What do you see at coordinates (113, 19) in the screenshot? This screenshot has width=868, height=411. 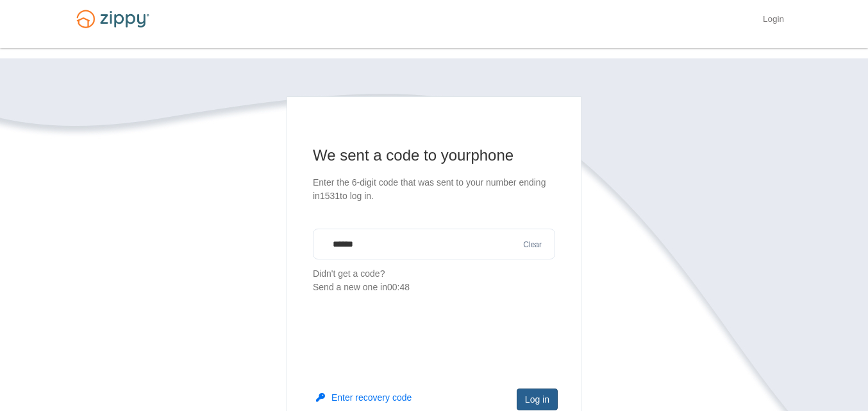 I see `img: Logo` at bounding box center [113, 19].